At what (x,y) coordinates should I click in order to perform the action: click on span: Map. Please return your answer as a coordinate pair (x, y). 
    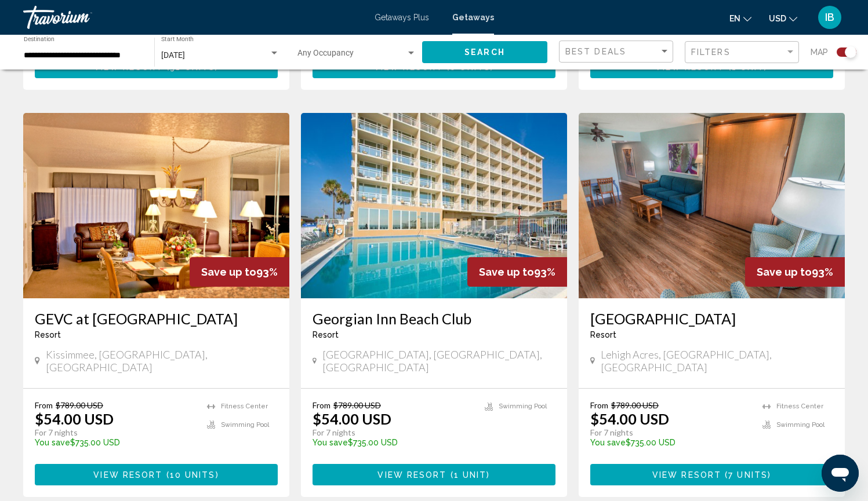
    Looking at the image, I should click on (819, 52).